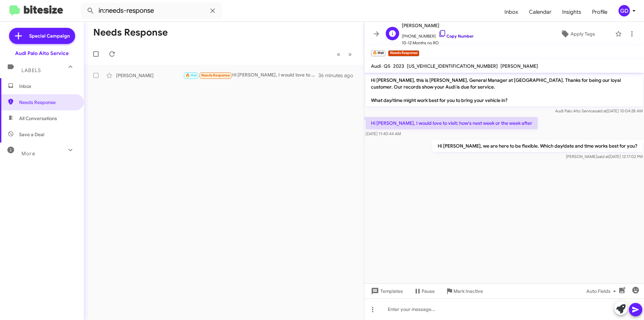 This screenshot has width=644, height=320. I want to click on a: Copy Number, so click(456, 36).